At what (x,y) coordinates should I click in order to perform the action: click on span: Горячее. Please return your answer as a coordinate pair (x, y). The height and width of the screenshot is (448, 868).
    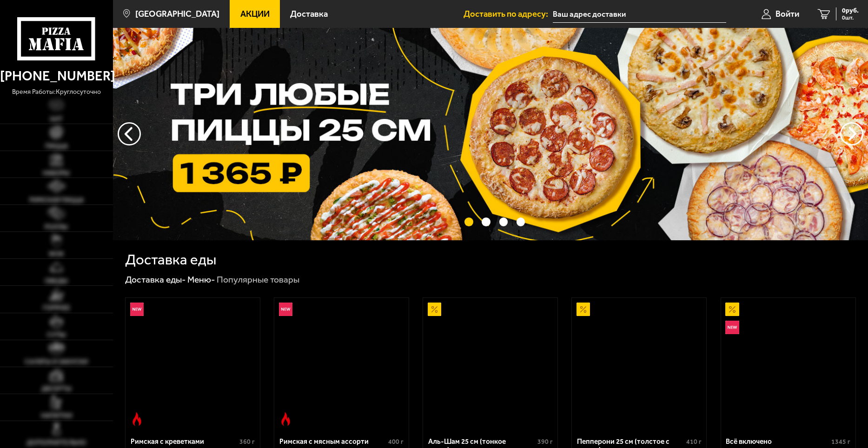
    Looking at the image, I should click on (56, 307).